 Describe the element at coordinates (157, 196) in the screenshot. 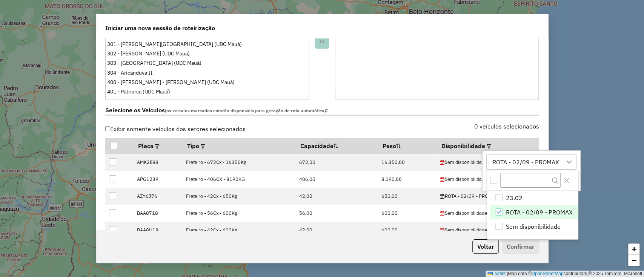

I see `td: AZY6J76` at that location.